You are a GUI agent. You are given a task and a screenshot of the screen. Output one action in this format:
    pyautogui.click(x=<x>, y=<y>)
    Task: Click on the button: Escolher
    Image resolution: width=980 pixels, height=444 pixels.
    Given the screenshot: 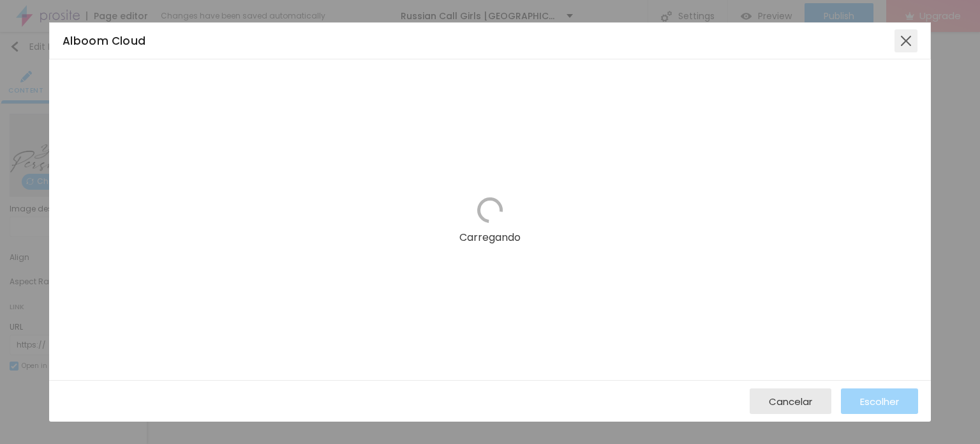 What is the action you would take?
    pyautogui.click(x=879, y=401)
    